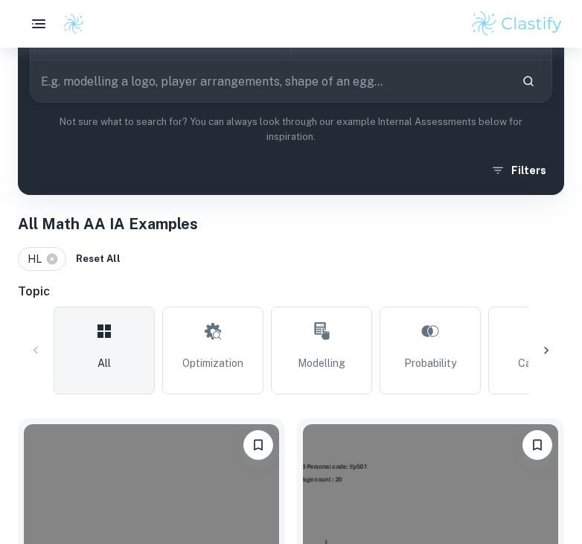 Image resolution: width=582 pixels, height=544 pixels. What do you see at coordinates (98, 259) in the screenshot?
I see `button: Reset All` at bounding box center [98, 259].